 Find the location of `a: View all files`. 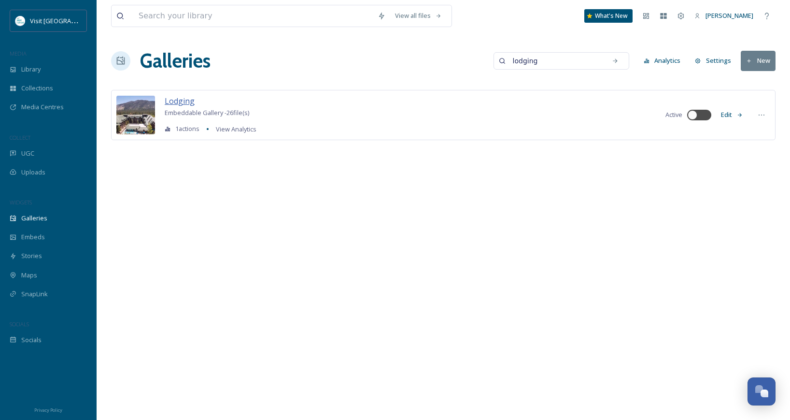

a: View all files is located at coordinates (418, 15).